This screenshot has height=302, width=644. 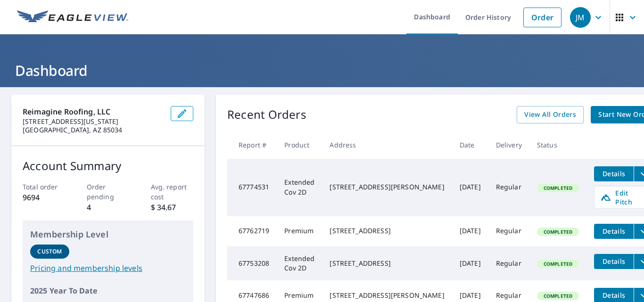 What do you see at coordinates (108, 291) in the screenshot?
I see `p: 2025 Year To Date` at bounding box center [108, 291].